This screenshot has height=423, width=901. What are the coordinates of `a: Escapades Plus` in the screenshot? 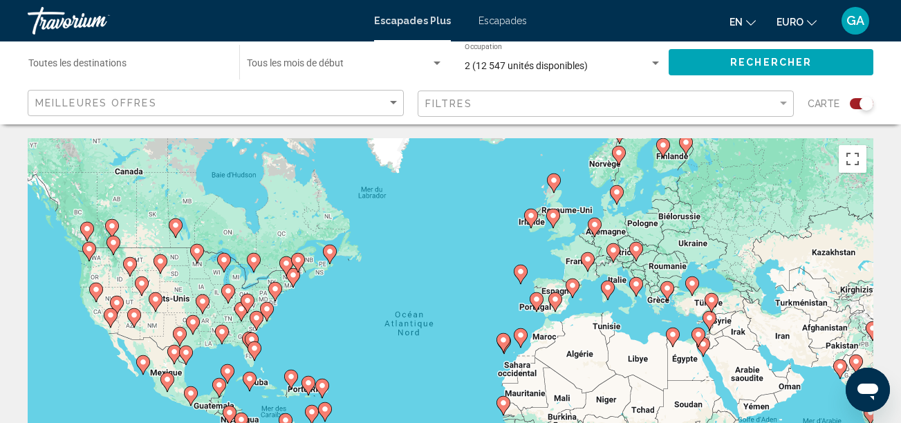 It's located at (412, 21).